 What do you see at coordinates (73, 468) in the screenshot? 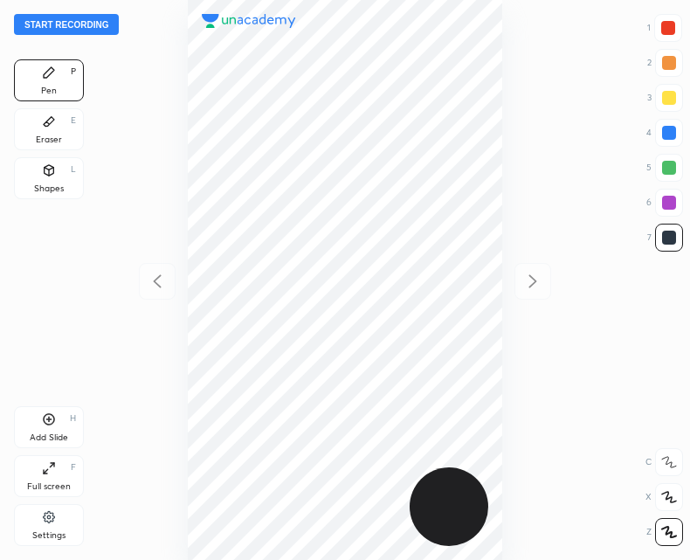
I see `div: F` at bounding box center [73, 468].